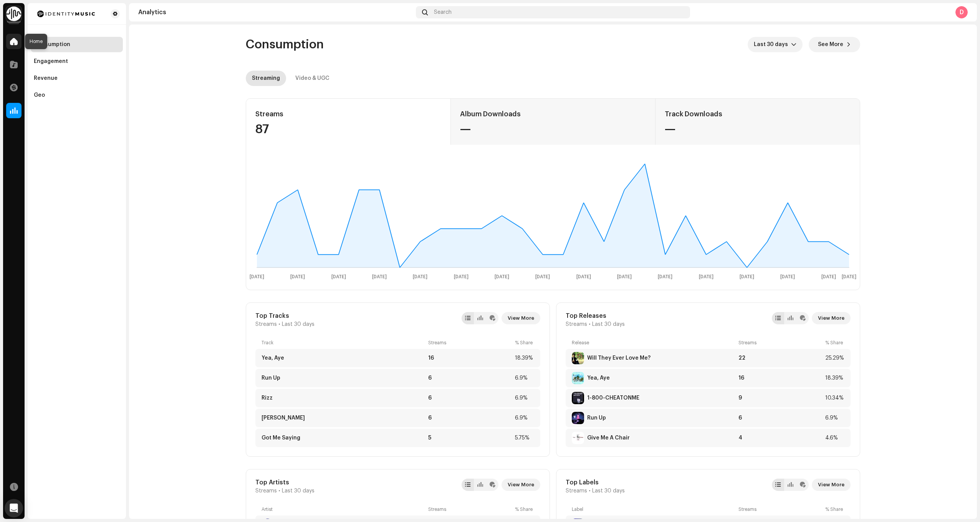 This screenshot has height=522, width=980. Describe the element at coordinates (553, 114) in the screenshot. I see `div: Album Downloads` at that location.